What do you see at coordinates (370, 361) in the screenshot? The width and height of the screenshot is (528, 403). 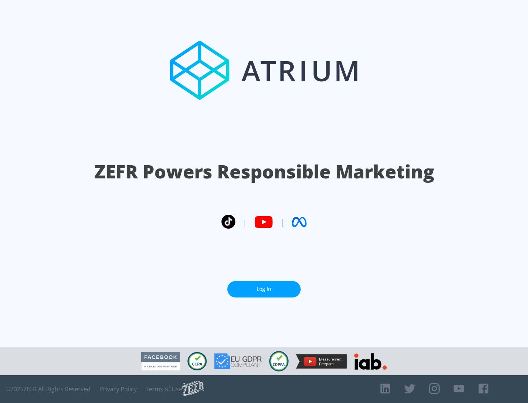 I see `img: IAB` at bounding box center [370, 361].